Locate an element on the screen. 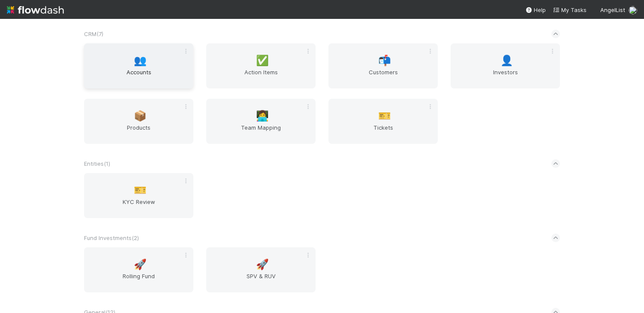 The height and width of the screenshot is (313, 644). a: 👥Accounts is located at coordinates (138, 66).